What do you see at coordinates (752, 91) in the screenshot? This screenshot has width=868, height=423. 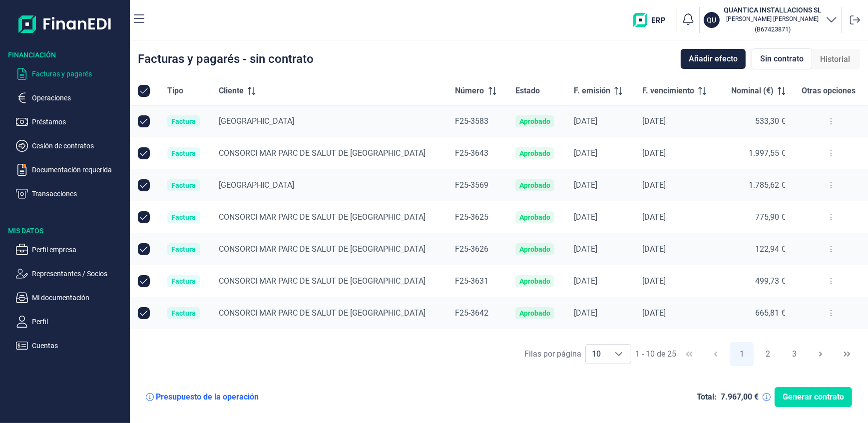 I see `span: Nominal (€)` at bounding box center [752, 91].